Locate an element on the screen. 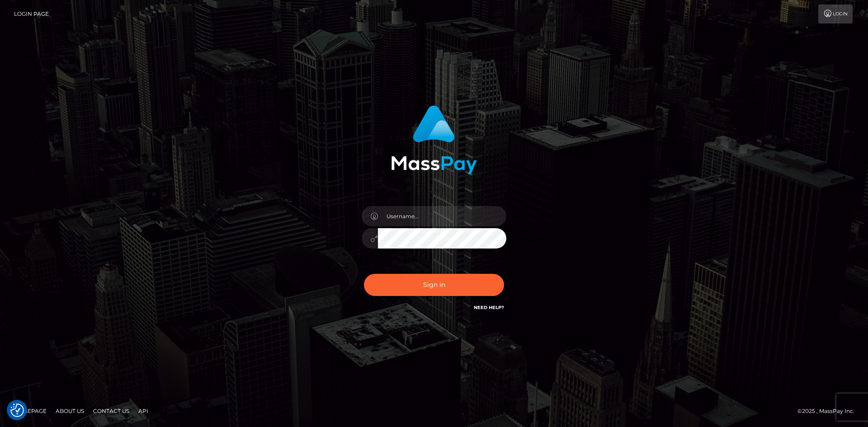  img: Revisit consent button is located at coordinates (17, 410).